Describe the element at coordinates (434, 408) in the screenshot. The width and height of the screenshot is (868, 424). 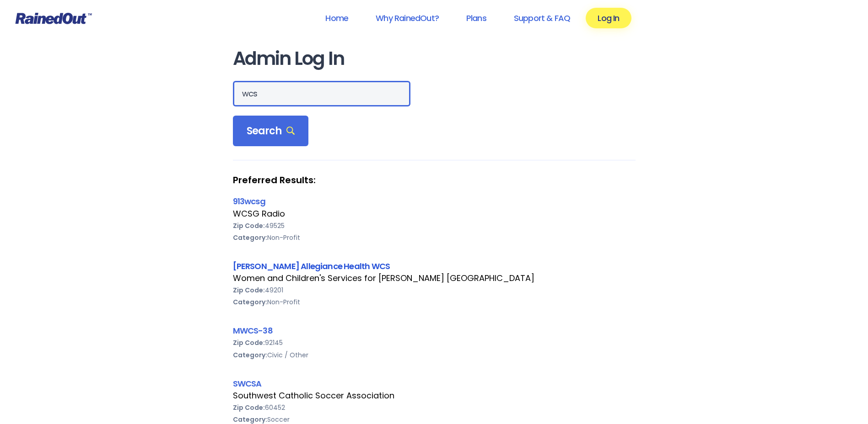
I see `div: 60452` at that location.